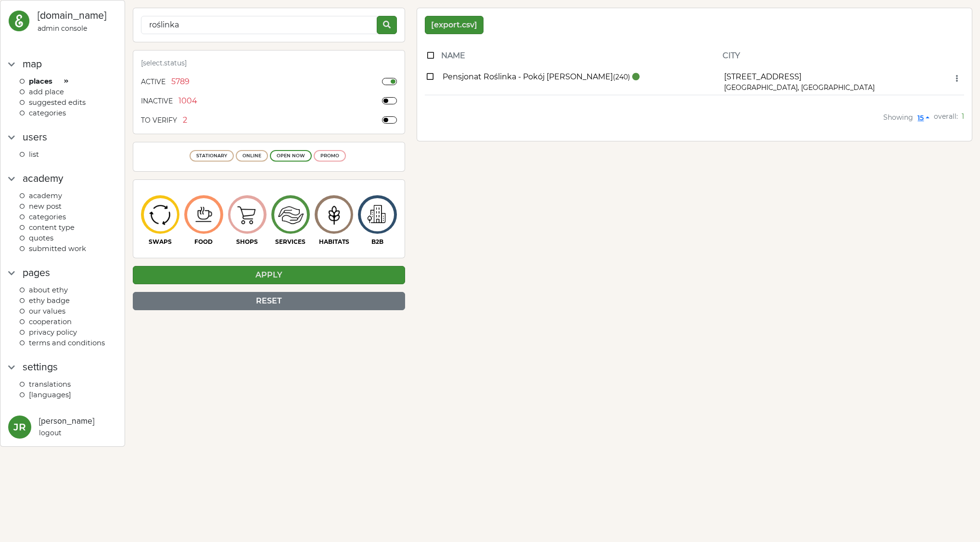  What do you see at coordinates (40, 368) in the screenshot?
I see `div: settings` at bounding box center [40, 368].